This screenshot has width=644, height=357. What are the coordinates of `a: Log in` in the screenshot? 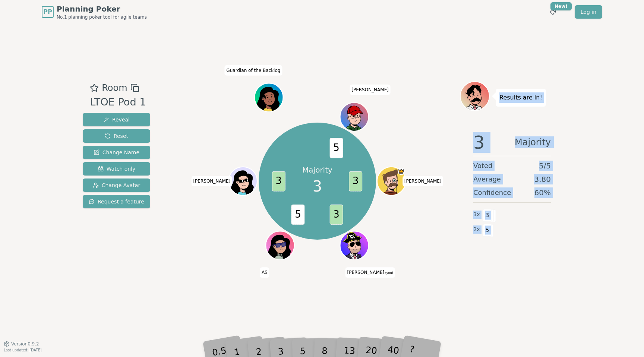 It's located at (589, 12).